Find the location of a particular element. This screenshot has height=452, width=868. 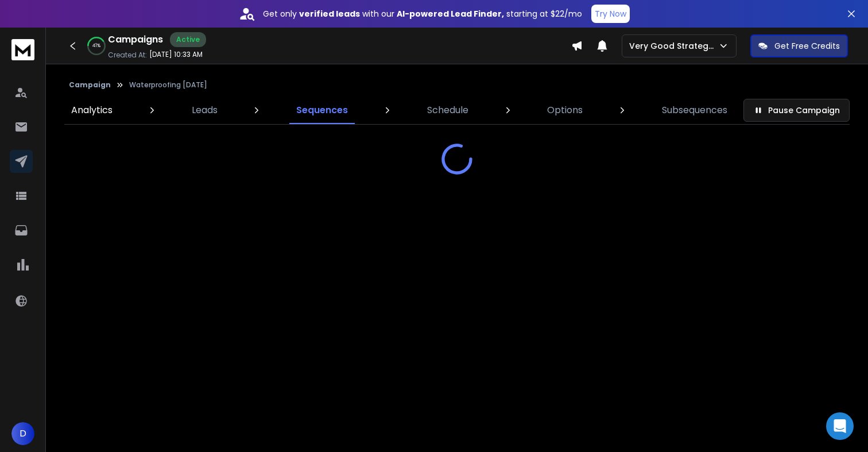

p: Options is located at coordinates (564, 110).